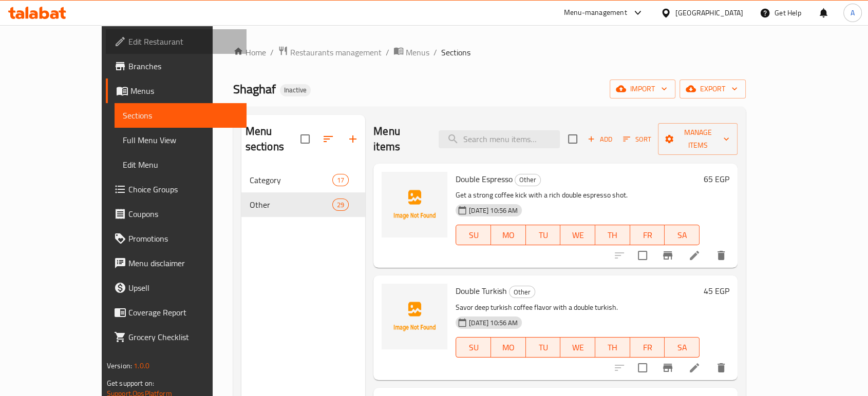 The height and width of the screenshot is (396, 868). What do you see at coordinates (176, 66) in the screenshot?
I see `a: Branches` at bounding box center [176, 66].